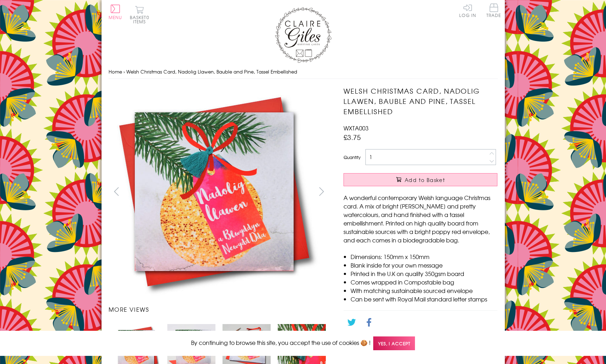  I want to click on a: Trade, so click(494, 11).